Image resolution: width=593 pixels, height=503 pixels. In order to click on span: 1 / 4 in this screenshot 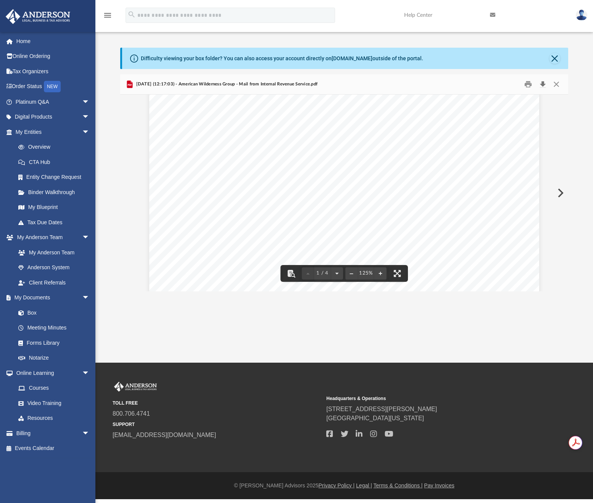, I will do `click(322, 273)`.